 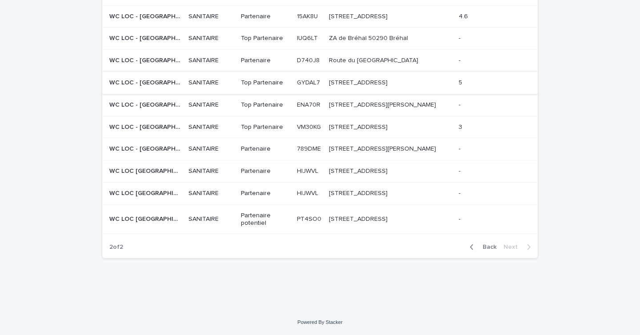 What do you see at coordinates (461, 126) in the screenshot?
I see `p: 3` at bounding box center [461, 126].